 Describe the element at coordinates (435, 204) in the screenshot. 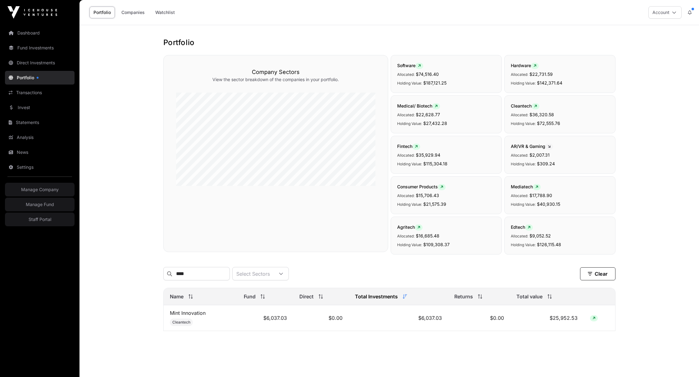

I see `span: $21,575.39` at that location.